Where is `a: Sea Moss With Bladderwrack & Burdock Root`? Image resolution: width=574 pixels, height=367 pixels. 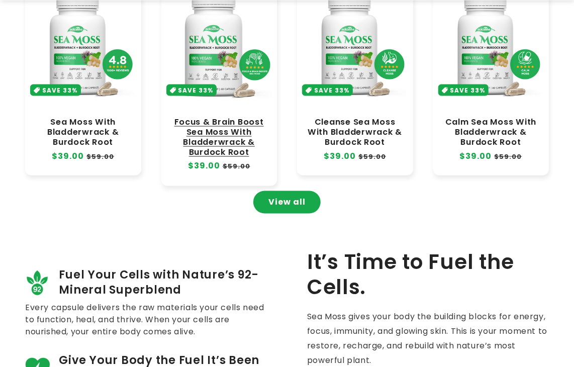
a: Sea Moss With Bladderwrack & Burdock Root is located at coordinates (83, 132).